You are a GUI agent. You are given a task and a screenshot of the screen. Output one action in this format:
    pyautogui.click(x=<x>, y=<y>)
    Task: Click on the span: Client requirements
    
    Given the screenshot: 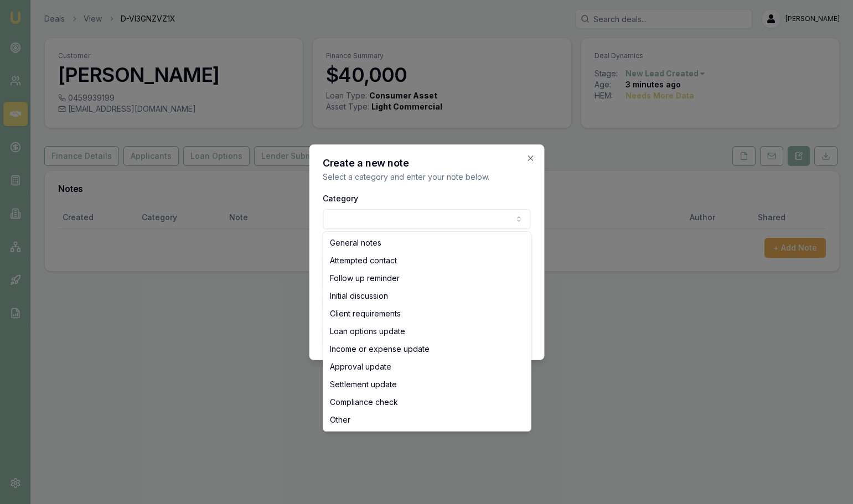 What is the action you would take?
    pyautogui.click(x=366, y=314)
    